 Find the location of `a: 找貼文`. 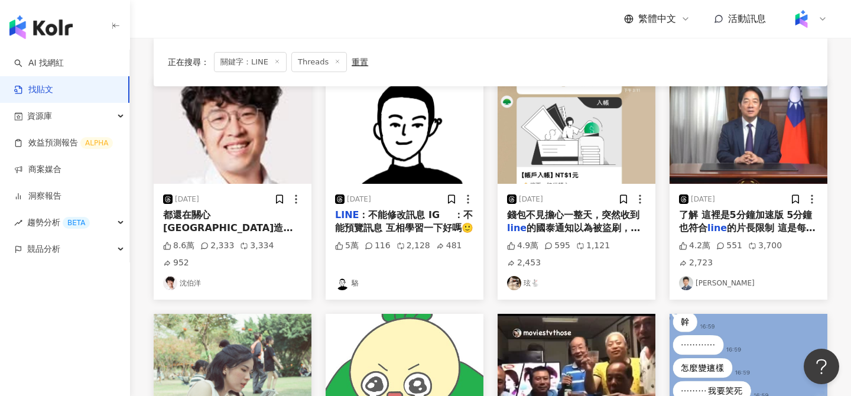

a: 找貼文 is located at coordinates (34, 90).